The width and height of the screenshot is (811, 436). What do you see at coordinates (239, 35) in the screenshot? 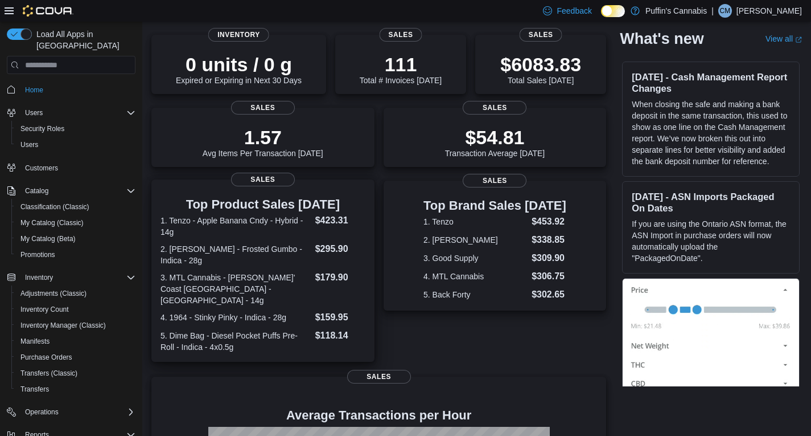
I see `span: Inventory` at bounding box center [239, 35].